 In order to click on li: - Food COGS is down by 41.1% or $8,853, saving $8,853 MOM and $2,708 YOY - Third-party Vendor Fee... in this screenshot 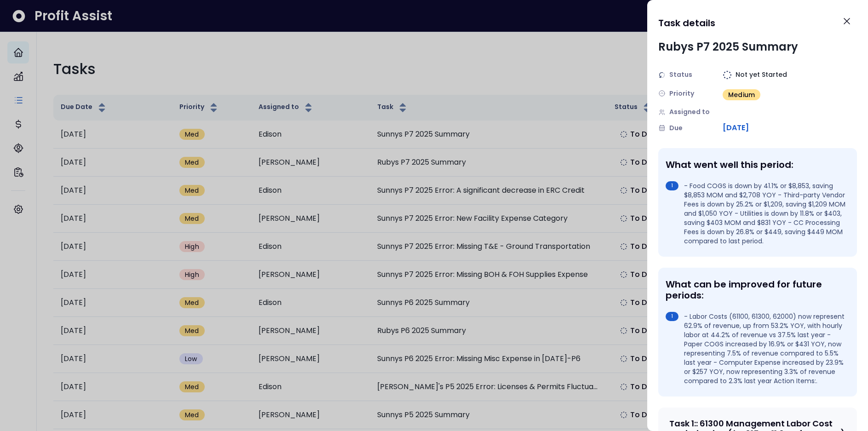, I will do `click(755, 213)`.